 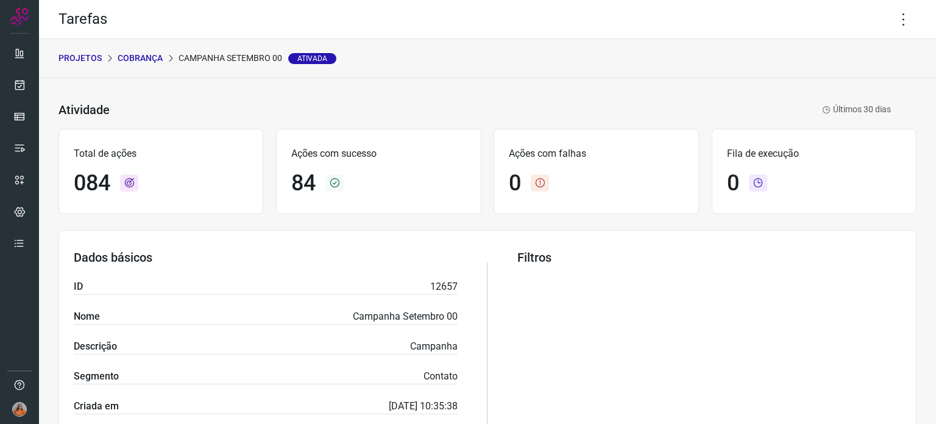 I want to click on label: ID, so click(x=78, y=287).